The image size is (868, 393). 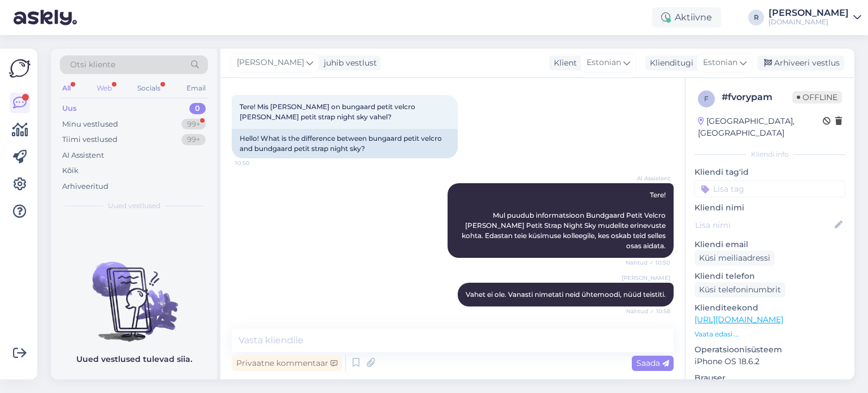 What do you see at coordinates (286, 363) in the screenshot?
I see `div: Privaatne kommentaar` at bounding box center [286, 363].